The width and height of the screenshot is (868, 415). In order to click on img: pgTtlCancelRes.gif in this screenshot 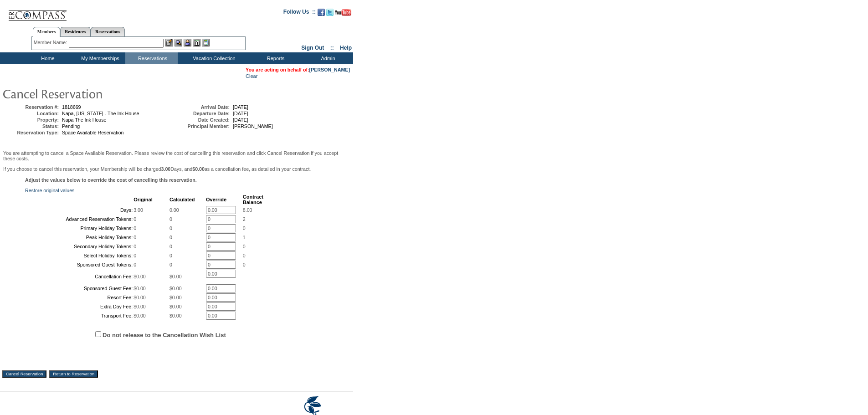, I will do `click(93, 93)`.